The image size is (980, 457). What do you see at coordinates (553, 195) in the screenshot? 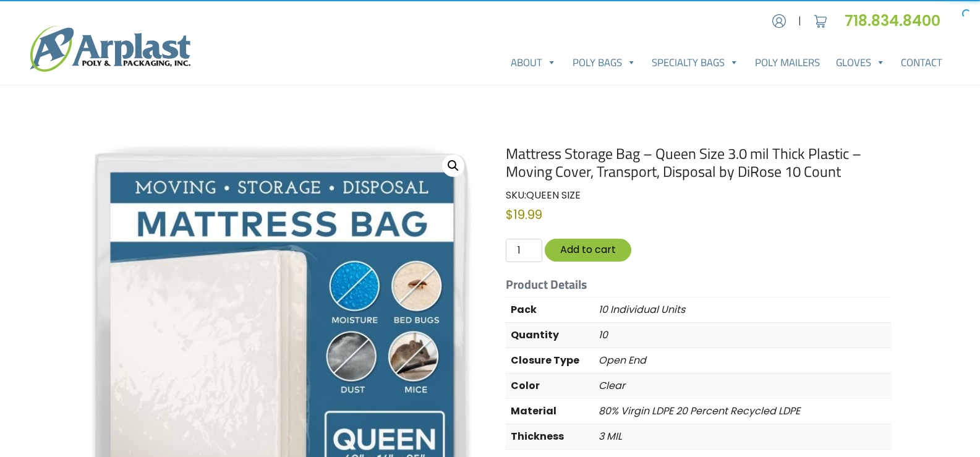
I see `span: QUEEN SIZE` at bounding box center [553, 195].